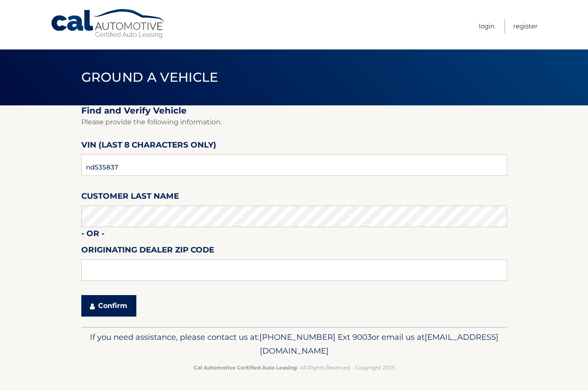 This screenshot has height=391, width=588. I want to click on a: Register, so click(525, 25).